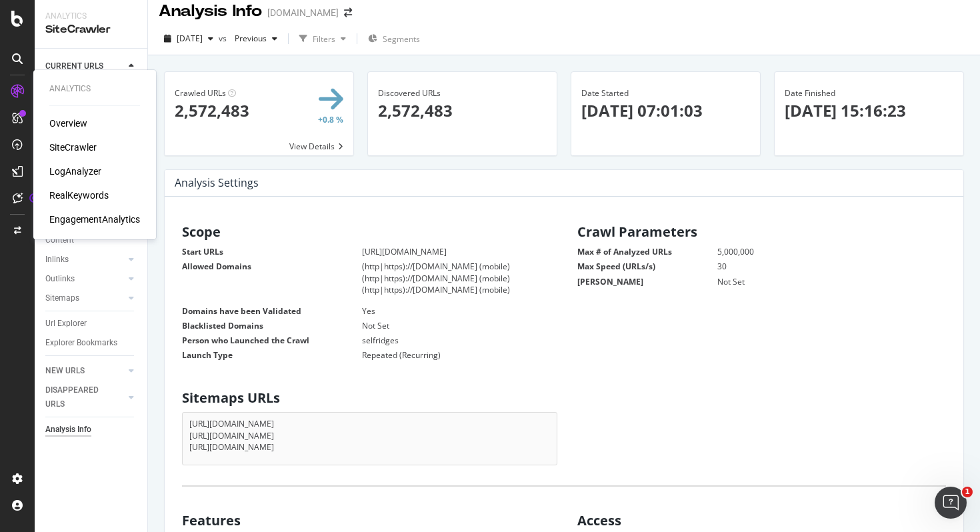  Describe the element at coordinates (348, 13) in the screenshot. I see `div: arrow-right-arrow-left` at that location.